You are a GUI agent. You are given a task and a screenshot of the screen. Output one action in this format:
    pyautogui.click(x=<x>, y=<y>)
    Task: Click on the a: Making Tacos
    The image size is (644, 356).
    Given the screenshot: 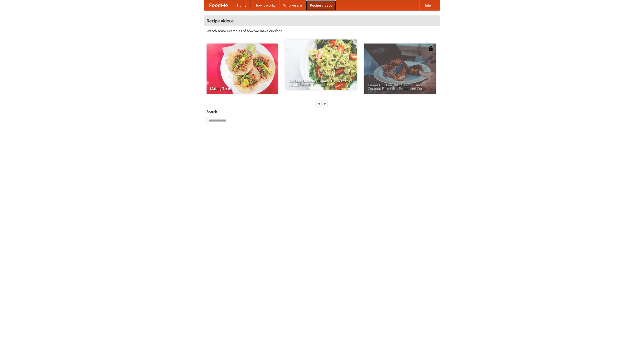 What is the action you would take?
    pyautogui.click(x=242, y=69)
    